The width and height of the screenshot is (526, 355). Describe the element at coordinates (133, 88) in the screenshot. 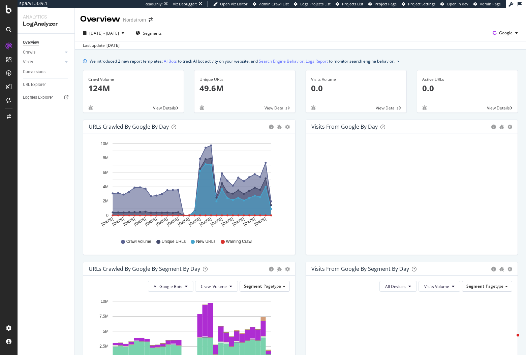

I see `p: 124M` at that location.